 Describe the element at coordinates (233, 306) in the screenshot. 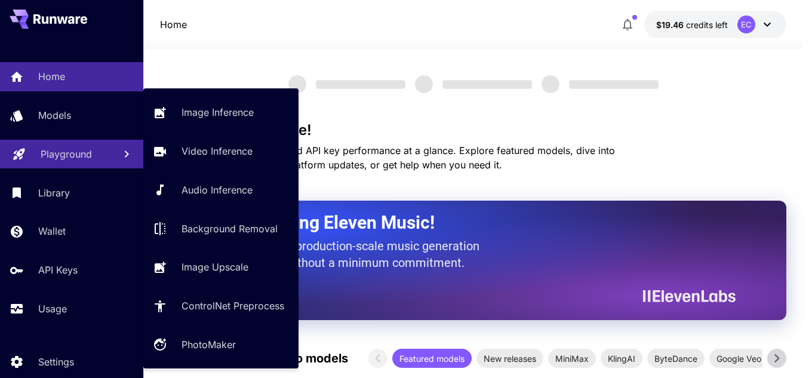

I see `p: ControlNet Preprocess` at that location.